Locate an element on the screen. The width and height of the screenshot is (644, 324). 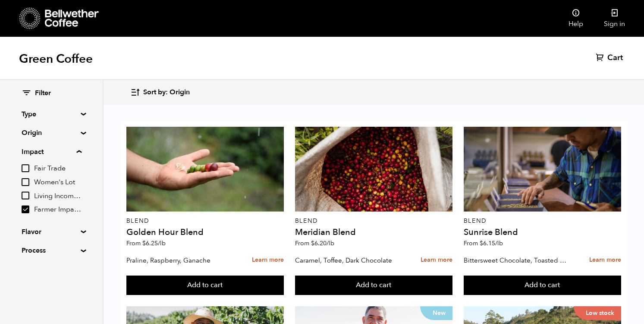
p: Caramel, Toffee, Dark Chocolate is located at coordinates (349, 260).